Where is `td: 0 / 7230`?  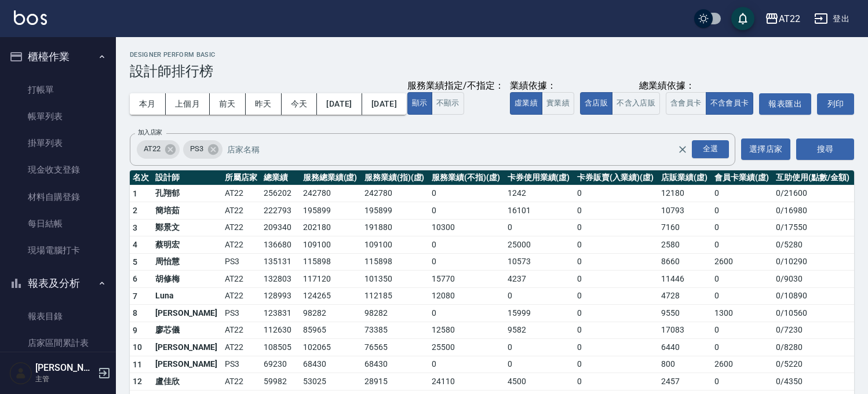
td: 0 / 7230 is located at coordinates (813, 330).